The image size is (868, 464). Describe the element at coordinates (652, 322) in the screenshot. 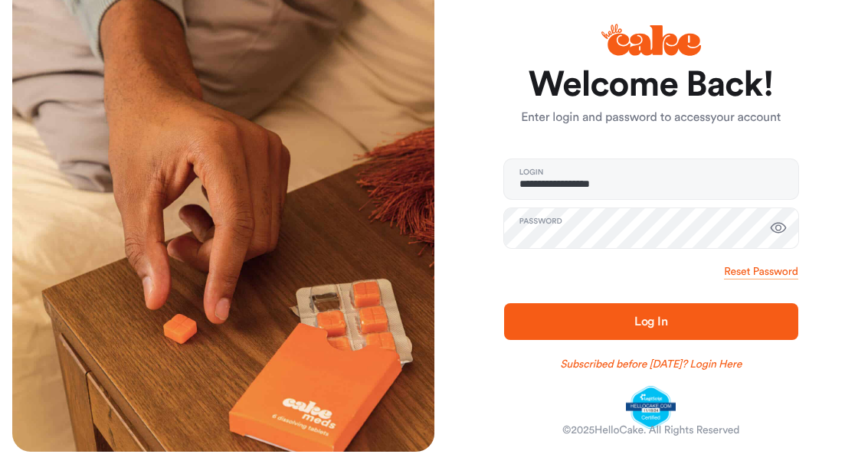

I see `button: Log In` at that location.